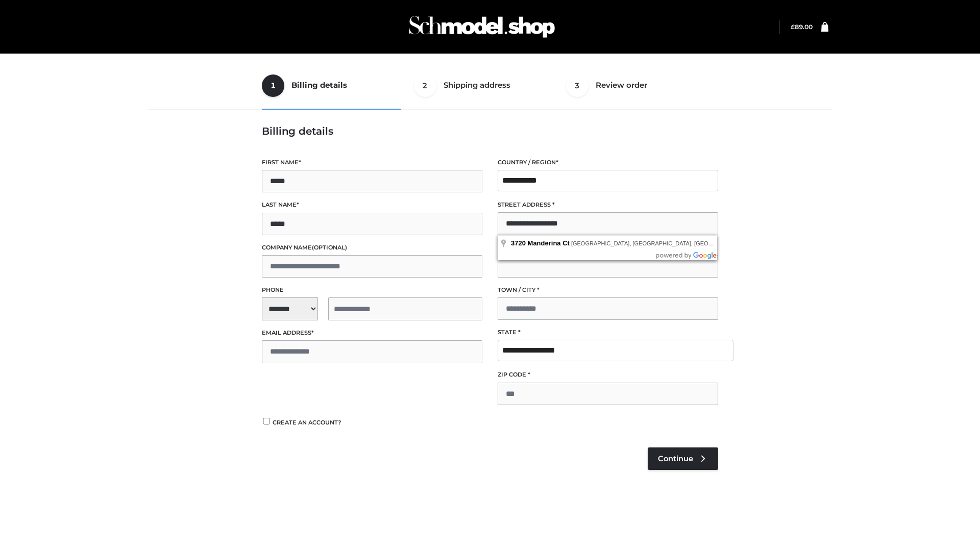 The width and height of the screenshot is (980, 551). What do you see at coordinates (518, 243) in the screenshot?
I see `span: 3720` at bounding box center [518, 243].